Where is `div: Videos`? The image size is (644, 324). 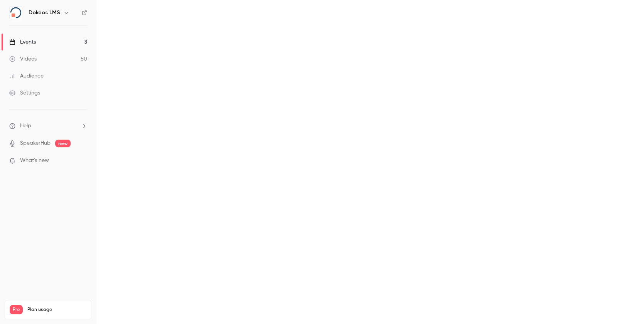 div: Videos is located at coordinates (23, 59).